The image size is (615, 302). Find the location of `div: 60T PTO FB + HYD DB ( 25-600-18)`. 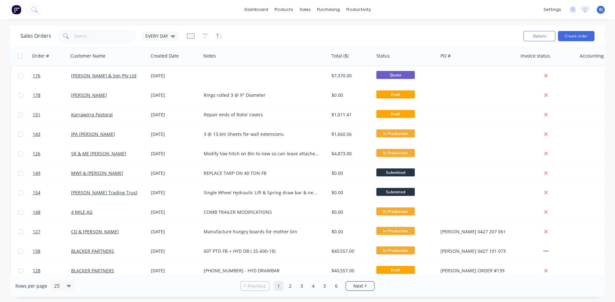

div: 60T PTO FB + HYD DB ( 25-600-18) is located at coordinates (262, 252).